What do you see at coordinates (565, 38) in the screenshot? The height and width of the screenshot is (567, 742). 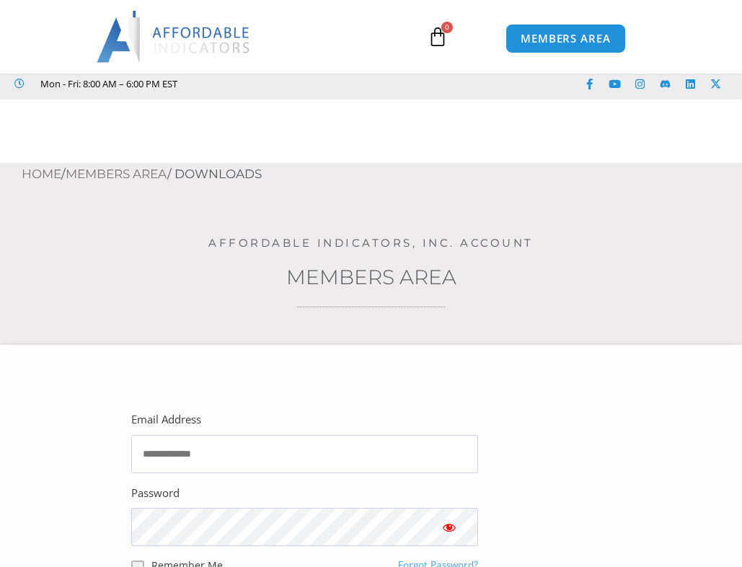 I see `a: MEMBERS AREA` at bounding box center [565, 38].